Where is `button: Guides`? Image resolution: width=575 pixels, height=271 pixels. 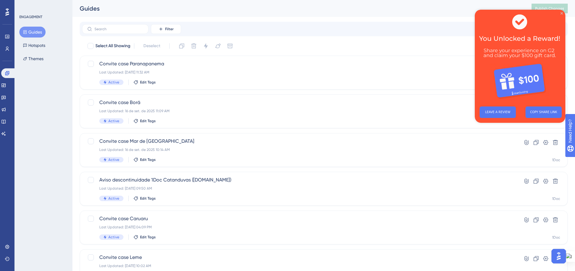
button: Guides is located at coordinates (32, 32).